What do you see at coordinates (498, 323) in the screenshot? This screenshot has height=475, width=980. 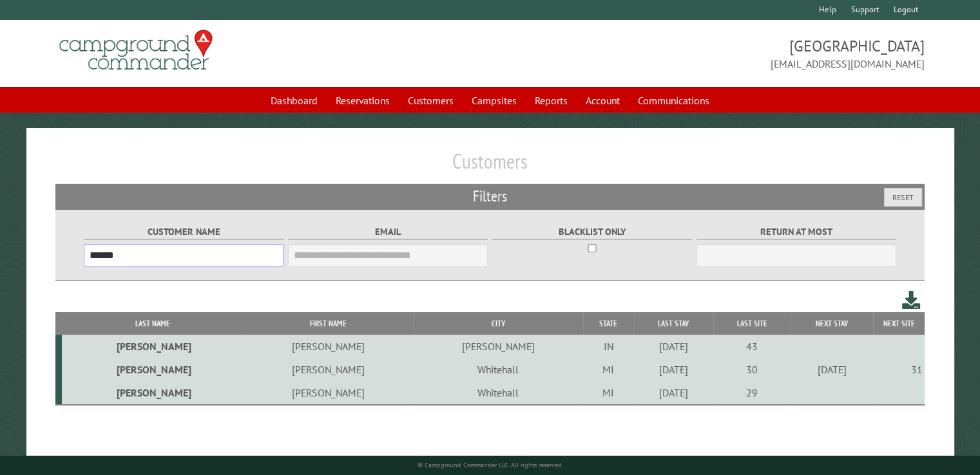 I see `th: City` at bounding box center [498, 323].